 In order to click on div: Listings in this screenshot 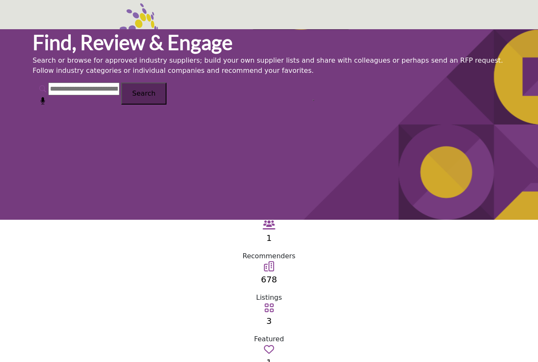, I will do `click(269, 298)`.